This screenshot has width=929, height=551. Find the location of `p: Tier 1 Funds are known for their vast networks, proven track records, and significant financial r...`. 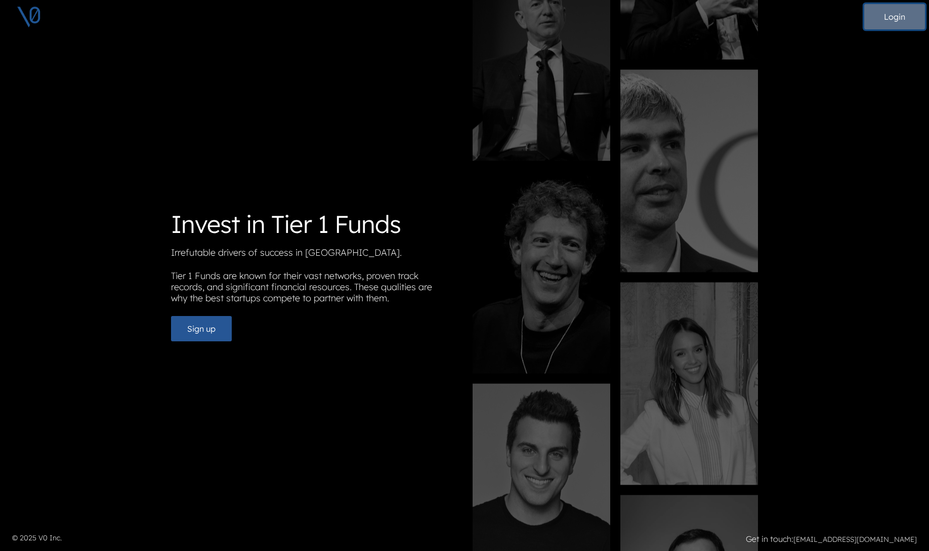

p: Tier 1 Funds are known for their vast networks, proven track records, and significant financial r... is located at coordinates (314, 289).